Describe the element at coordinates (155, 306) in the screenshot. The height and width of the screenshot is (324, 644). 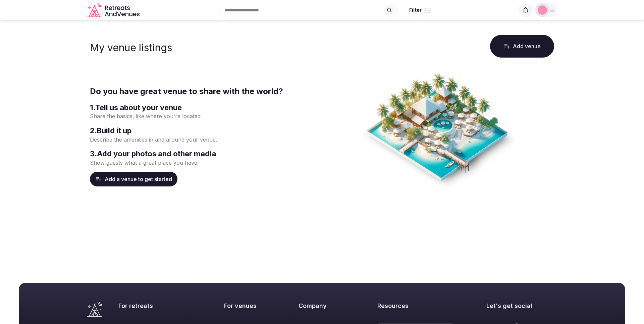
I see `h2: For retreats` at that location.